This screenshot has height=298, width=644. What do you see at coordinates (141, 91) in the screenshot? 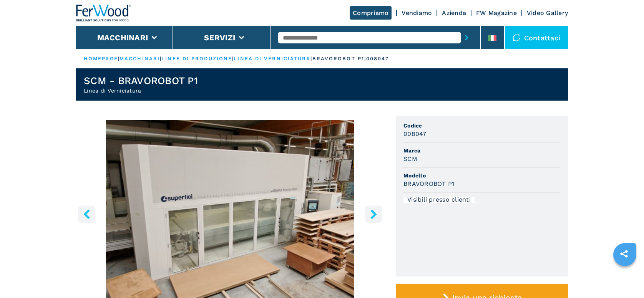
I see `h2: Linea di Verniciatura` at bounding box center [141, 91].